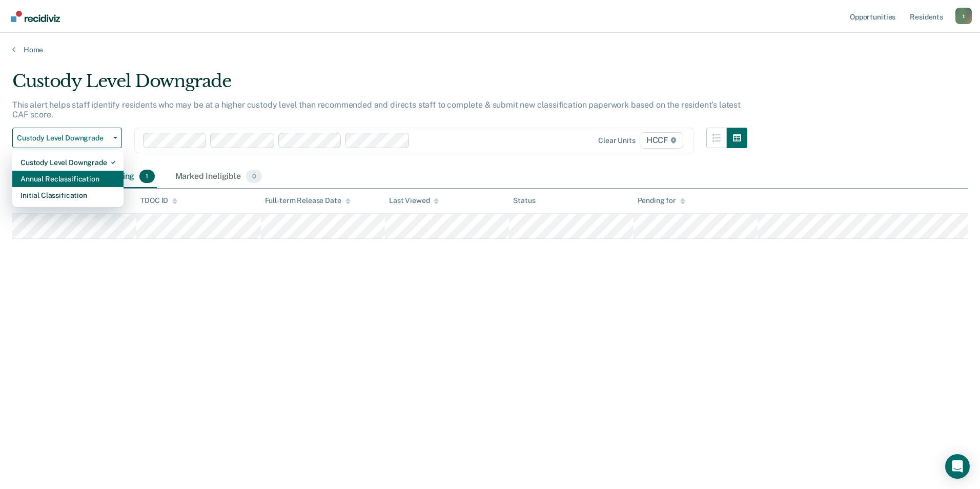 This screenshot has width=980, height=489. I want to click on div: Last Viewed, so click(414, 201).